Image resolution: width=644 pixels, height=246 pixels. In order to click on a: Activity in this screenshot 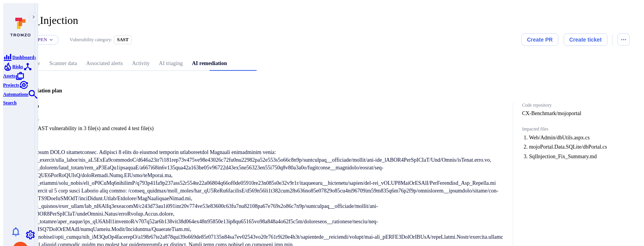, I will do `click(141, 64)`.